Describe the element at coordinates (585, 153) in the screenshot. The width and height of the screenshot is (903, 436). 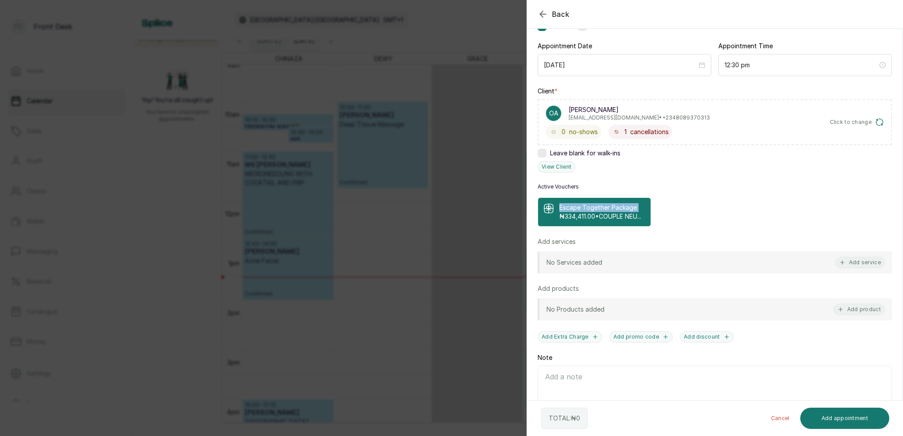
I see `span: Leave blank for walk-ins` at that location.